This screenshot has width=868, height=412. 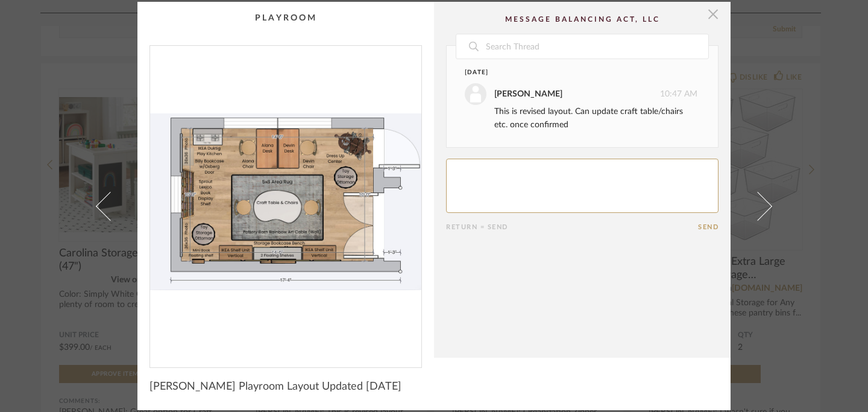 I want to click on div: 10:47 AM, so click(x=582, y=95).